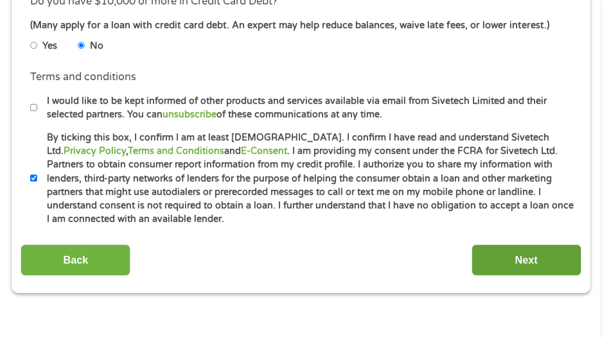 Image resolution: width=602 pixels, height=338 pixels. What do you see at coordinates (96, 46) in the screenshot?
I see `label: No` at bounding box center [96, 46].